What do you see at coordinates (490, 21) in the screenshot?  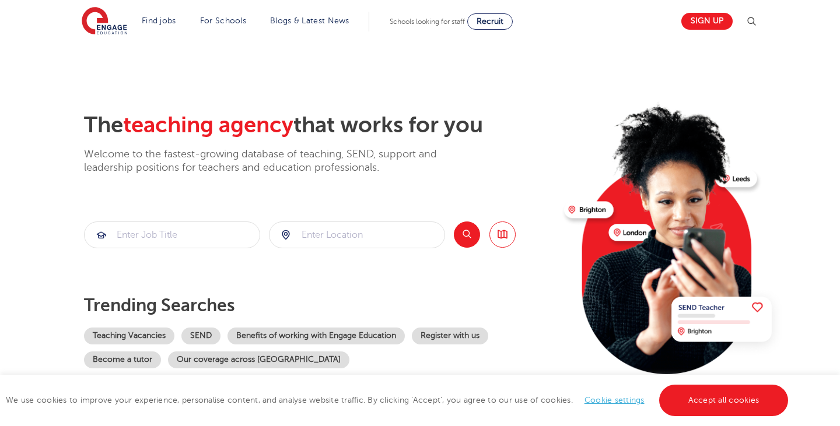 I see `span: Recruit` at bounding box center [490, 21].